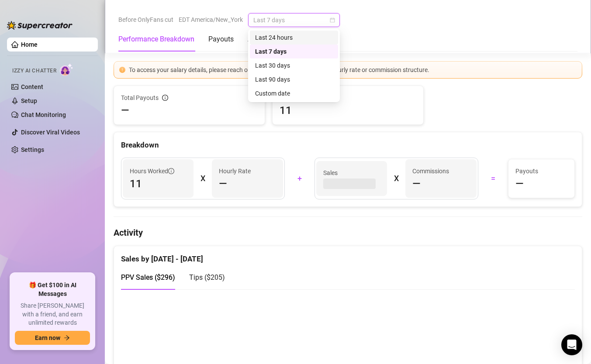 The width and height of the screenshot is (591, 364). Describe the element at coordinates (53, 338) in the screenshot. I see `button: Earn nowarrow-right` at that location.